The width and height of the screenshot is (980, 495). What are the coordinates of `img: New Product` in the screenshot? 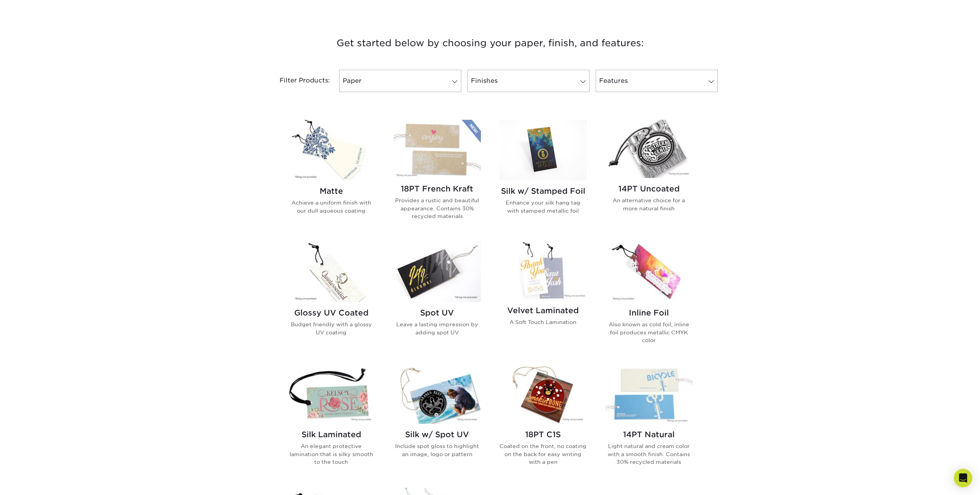 It's located at (472, 132).